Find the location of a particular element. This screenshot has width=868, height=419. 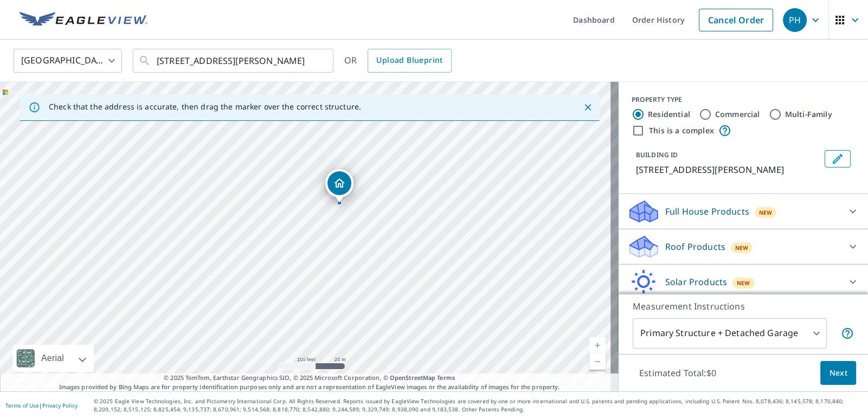

p: © 2025 Eagle View Technologies, Inc. and Pictometry International Corp. All Rights Reserved. Repo... is located at coordinates (478, 406).